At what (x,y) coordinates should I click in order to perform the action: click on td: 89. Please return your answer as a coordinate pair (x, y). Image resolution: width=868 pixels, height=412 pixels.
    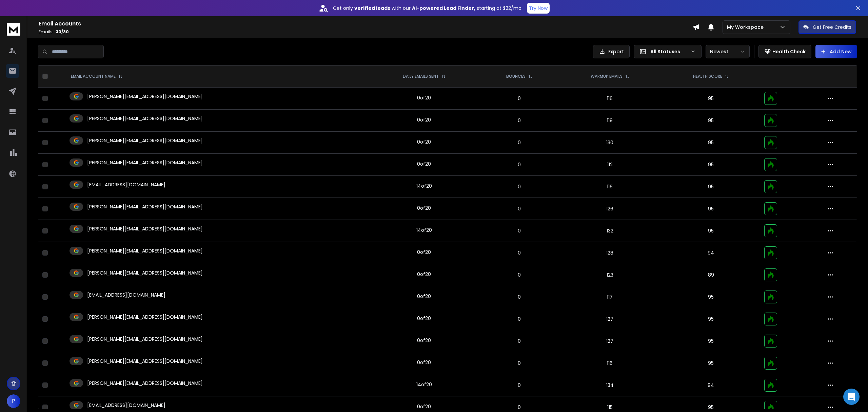
    Looking at the image, I should click on (711, 275).